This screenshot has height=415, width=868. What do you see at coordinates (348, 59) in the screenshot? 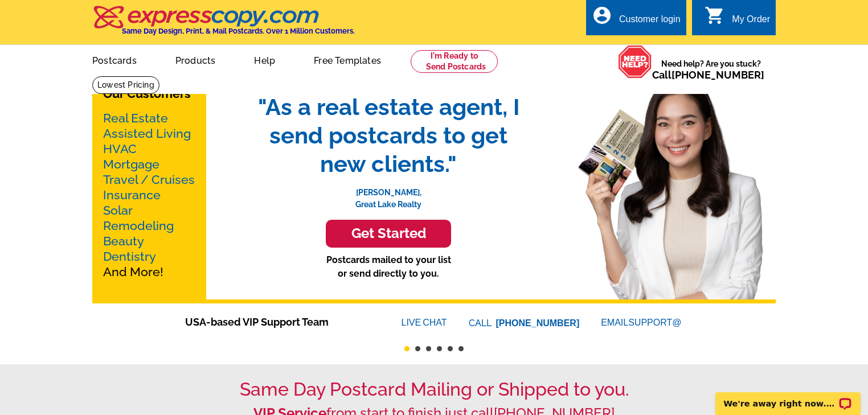
I see `a: Free Templates` at bounding box center [348, 59].